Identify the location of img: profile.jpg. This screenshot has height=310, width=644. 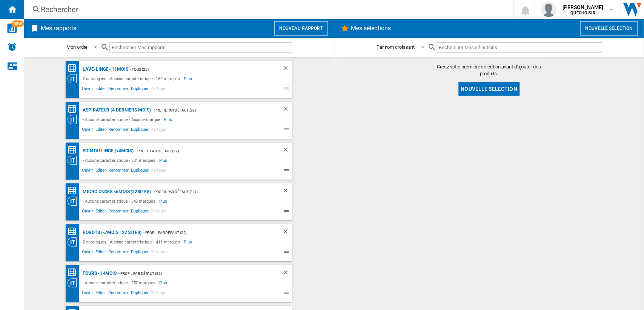
(548, 9).